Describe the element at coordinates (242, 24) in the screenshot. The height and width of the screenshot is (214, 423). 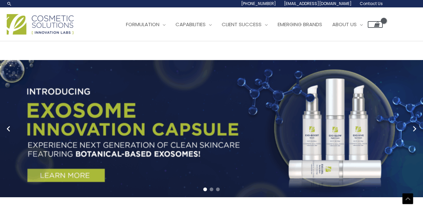
I see `span: Client Success` at that location.